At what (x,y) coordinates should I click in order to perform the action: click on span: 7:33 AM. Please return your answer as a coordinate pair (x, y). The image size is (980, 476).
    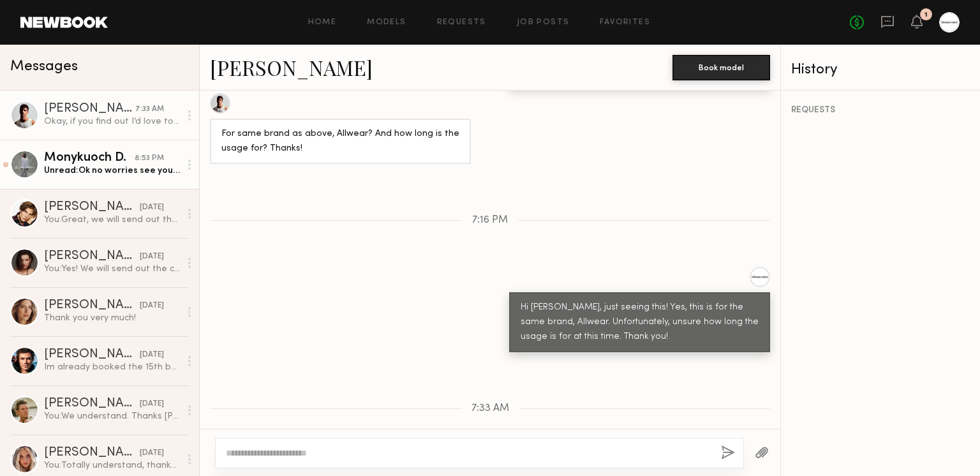
    Looking at the image, I should click on (490, 408).